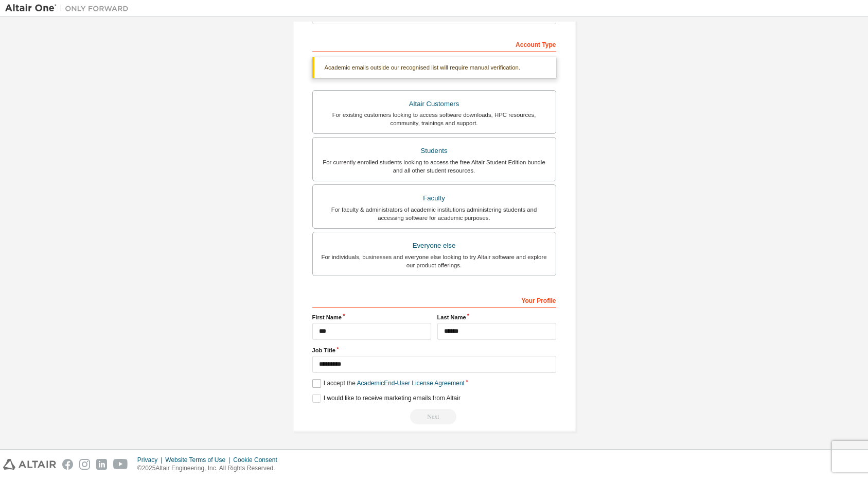 The width and height of the screenshot is (868, 479). Describe the element at coordinates (257, 460) in the screenshot. I see `div: Cookie Consent` at that location.